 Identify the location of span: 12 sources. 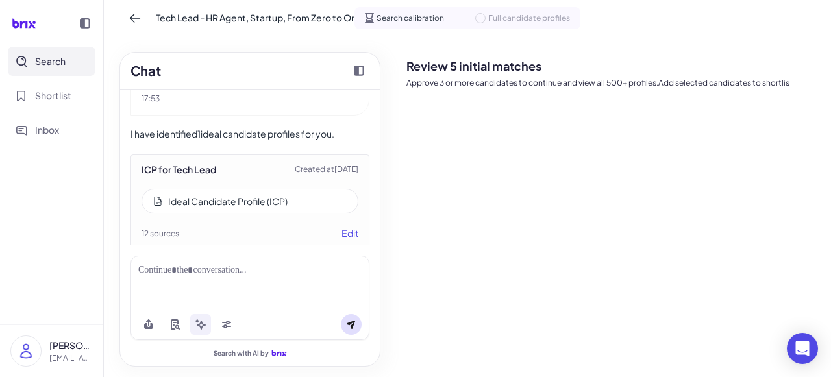
(160, 234).